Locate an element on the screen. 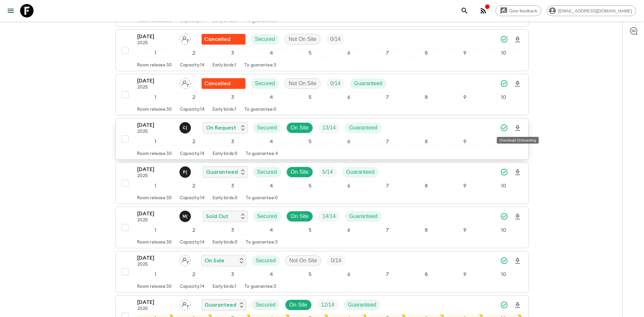  p: Early birds: 1 is located at coordinates (224, 65).